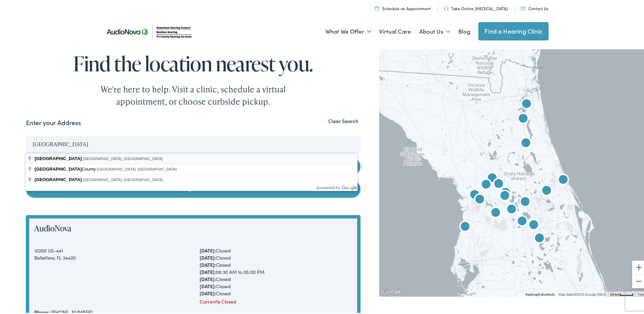 The image size is (644, 314). I want to click on div: Hometown Hearing by AudioNova, so click(563, 179).